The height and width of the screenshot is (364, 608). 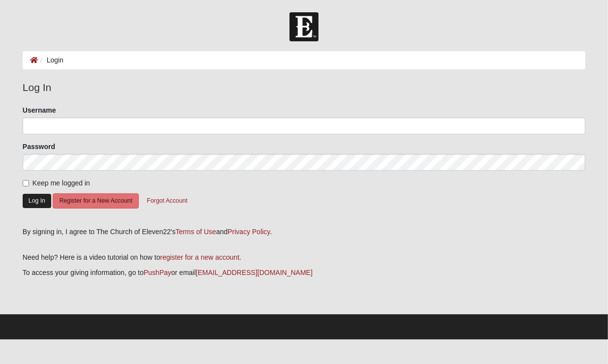 What do you see at coordinates (249, 231) in the screenshot?
I see `a: Privacy Policy` at bounding box center [249, 231].